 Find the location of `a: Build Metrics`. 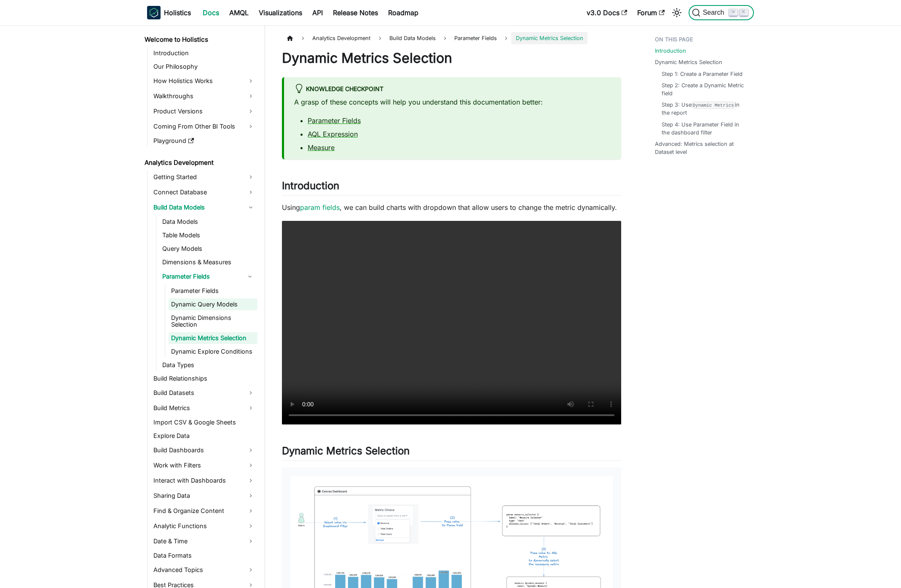

a: Build Metrics is located at coordinates (204, 408).